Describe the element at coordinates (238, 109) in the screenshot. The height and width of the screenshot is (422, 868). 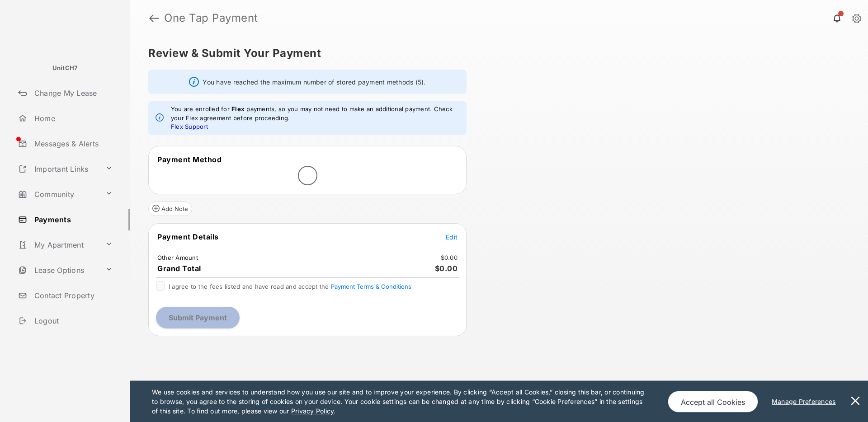
I see `strong: Flex` at that location.